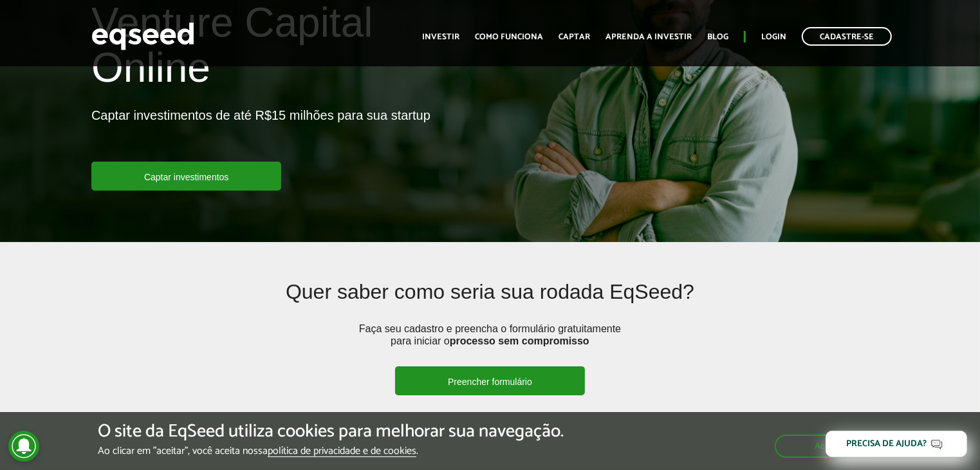 This screenshot has height=470, width=980. Describe the element at coordinates (847, 36) in the screenshot. I see `a: Cadastre-se` at that location.